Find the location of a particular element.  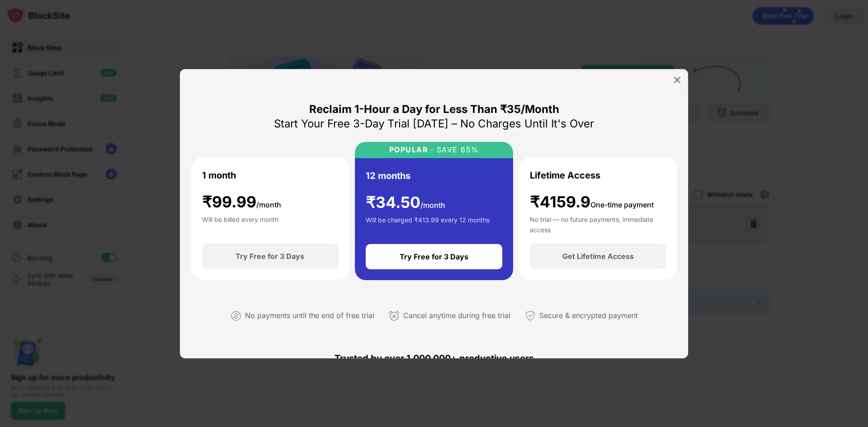

img: not-paying is located at coordinates (236, 316).